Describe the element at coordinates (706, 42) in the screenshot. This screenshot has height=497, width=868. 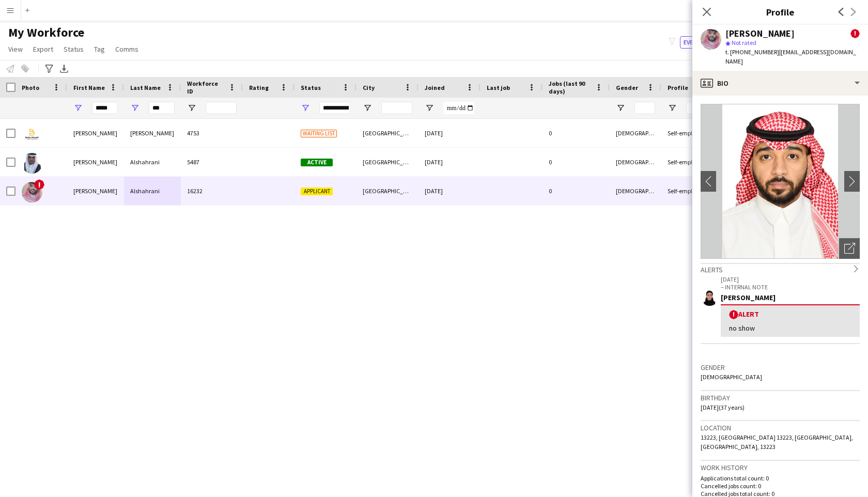
I see `button: Everyone8,534` at that location.